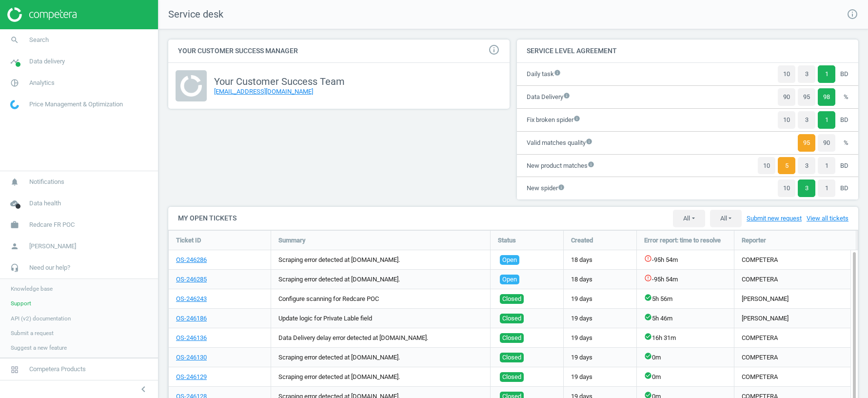 This screenshot has height=398, width=868. I want to click on i: cloud_done, so click(14, 203).